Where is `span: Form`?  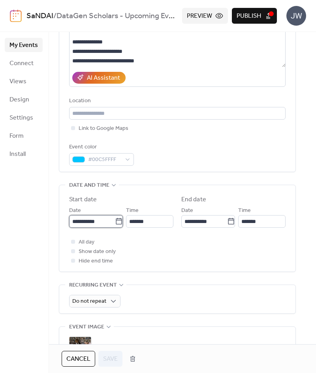 span: Form is located at coordinates (17, 136).